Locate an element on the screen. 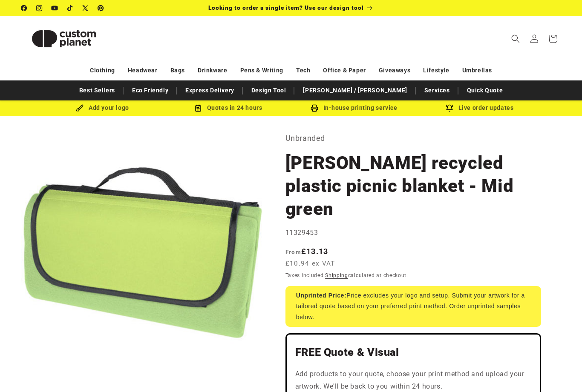 The image size is (582, 392). strong: Unprinted Price: is located at coordinates (321, 295).